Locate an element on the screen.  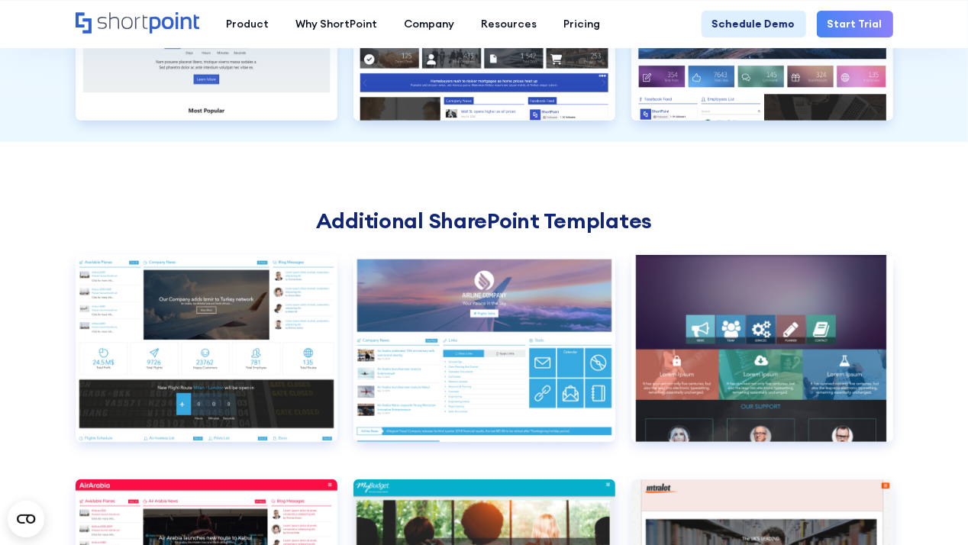
button: Open CMP widget is located at coordinates (26, 519).